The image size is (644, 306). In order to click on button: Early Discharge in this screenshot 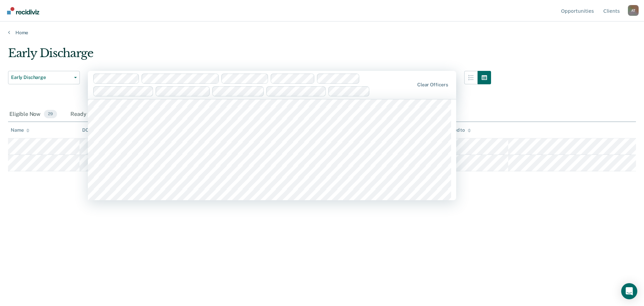, I will do `click(44, 78)`.